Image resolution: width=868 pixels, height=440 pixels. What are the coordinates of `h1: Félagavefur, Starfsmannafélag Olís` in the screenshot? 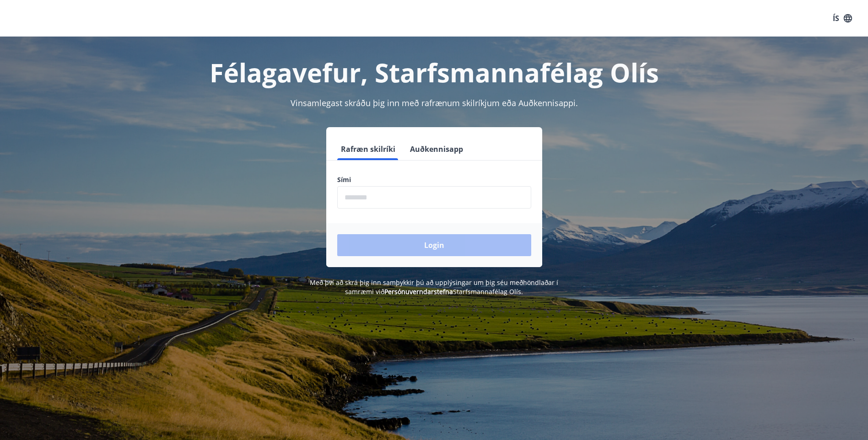 It's located at (434, 72).